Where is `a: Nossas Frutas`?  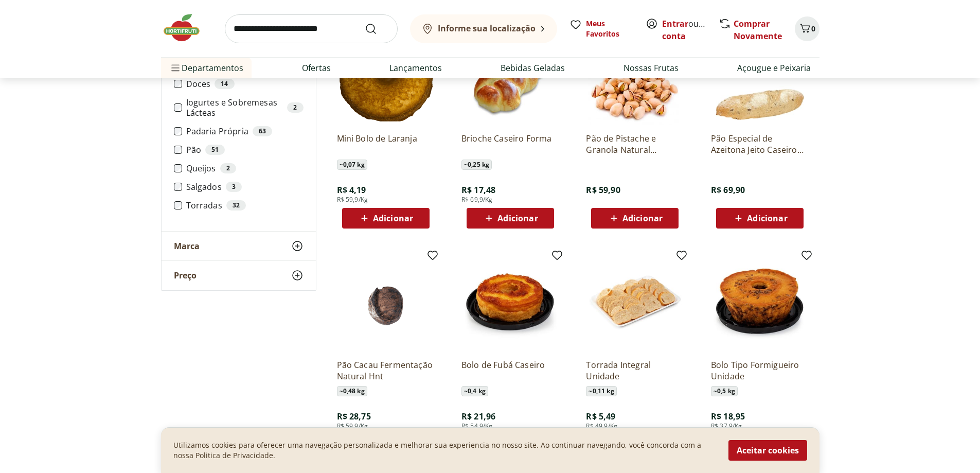
a: Nossas Frutas is located at coordinates (651, 68).